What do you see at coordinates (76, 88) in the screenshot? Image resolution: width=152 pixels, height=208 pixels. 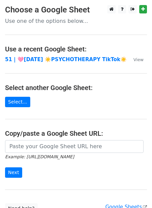 I see `h4: Select another Google Sheet:` at bounding box center [76, 88].